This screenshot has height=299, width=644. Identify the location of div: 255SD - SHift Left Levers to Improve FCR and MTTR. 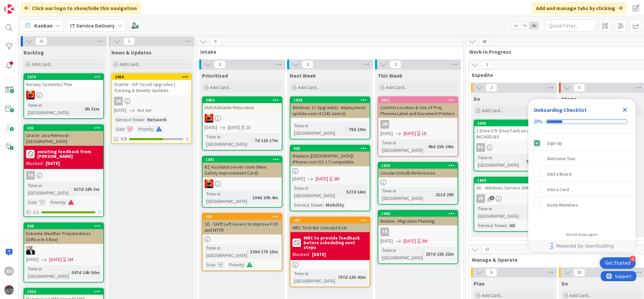
(242, 224).